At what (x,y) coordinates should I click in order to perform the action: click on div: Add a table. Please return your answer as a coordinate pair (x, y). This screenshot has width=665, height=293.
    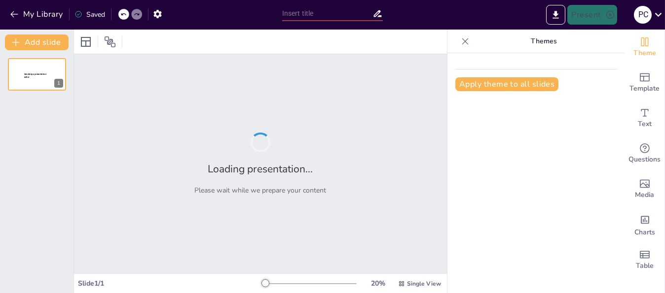
    Looking at the image, I should click on (645, 260).